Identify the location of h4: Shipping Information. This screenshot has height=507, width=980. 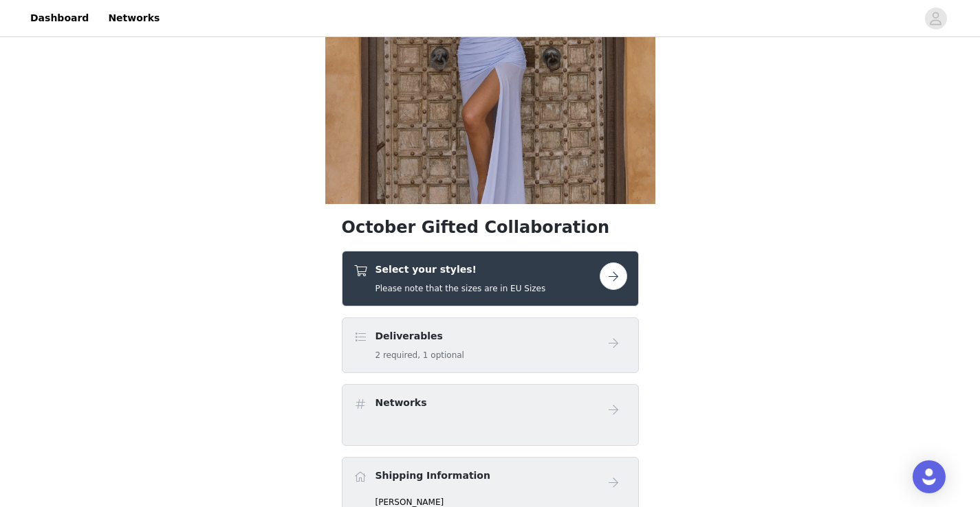
(432, 475).